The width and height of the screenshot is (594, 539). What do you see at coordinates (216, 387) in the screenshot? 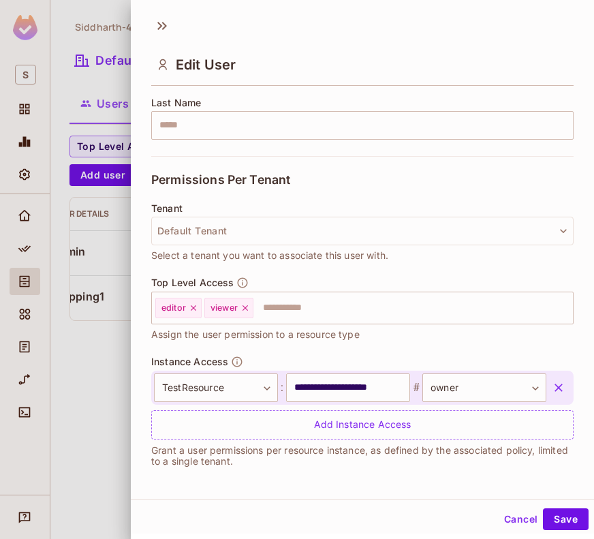
I see `div: TestResource` at bounding box center [216, 387].